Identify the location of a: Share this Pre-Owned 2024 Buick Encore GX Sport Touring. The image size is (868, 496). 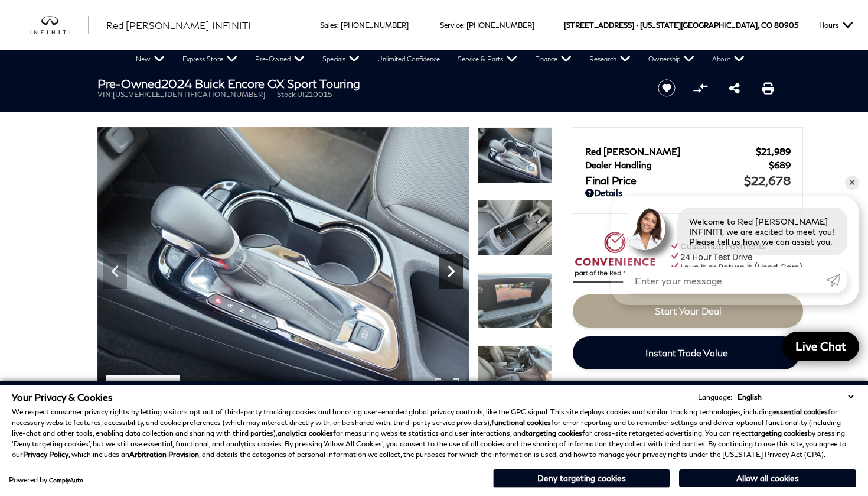
(734, 88).